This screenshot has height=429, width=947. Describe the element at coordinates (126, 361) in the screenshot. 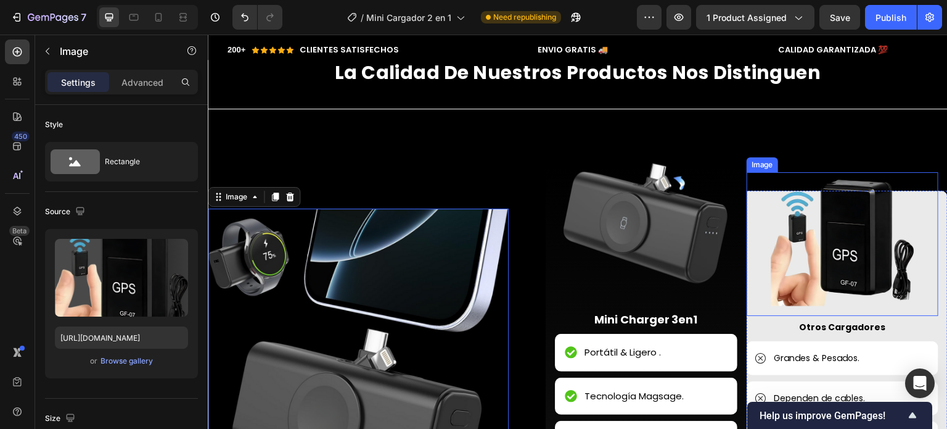

I see `div: Browse gallery` at that location.